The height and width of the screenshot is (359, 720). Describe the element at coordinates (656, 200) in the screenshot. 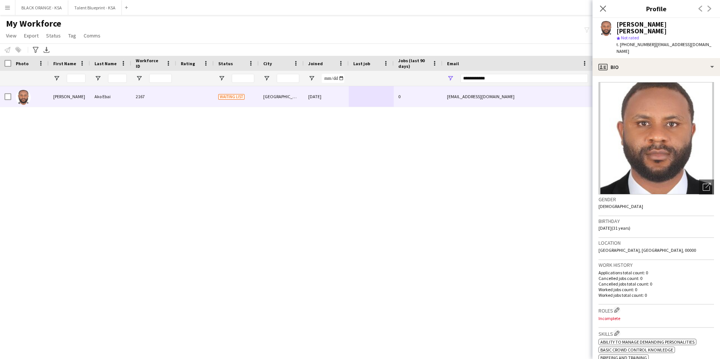

I see `h3: Gender` at that location.